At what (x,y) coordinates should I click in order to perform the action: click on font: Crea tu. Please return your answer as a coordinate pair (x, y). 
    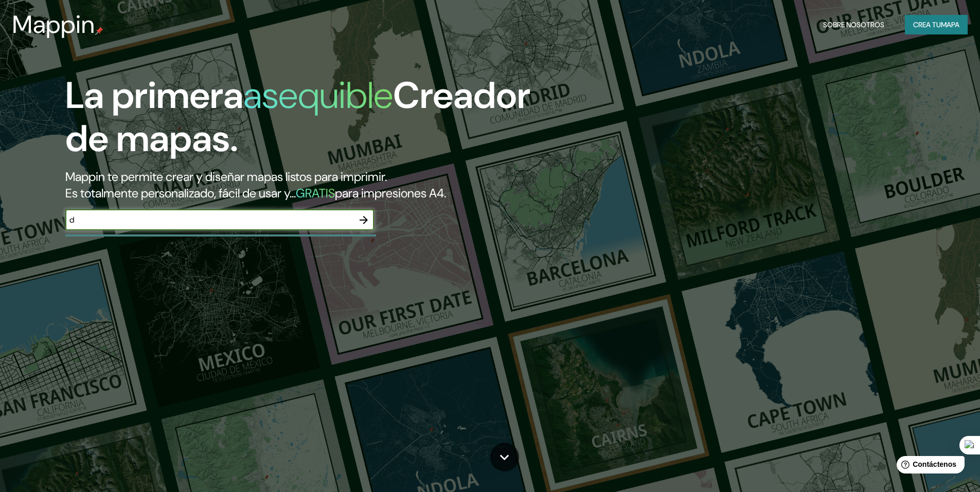
    Looking at the image, I should click on (927, 25).